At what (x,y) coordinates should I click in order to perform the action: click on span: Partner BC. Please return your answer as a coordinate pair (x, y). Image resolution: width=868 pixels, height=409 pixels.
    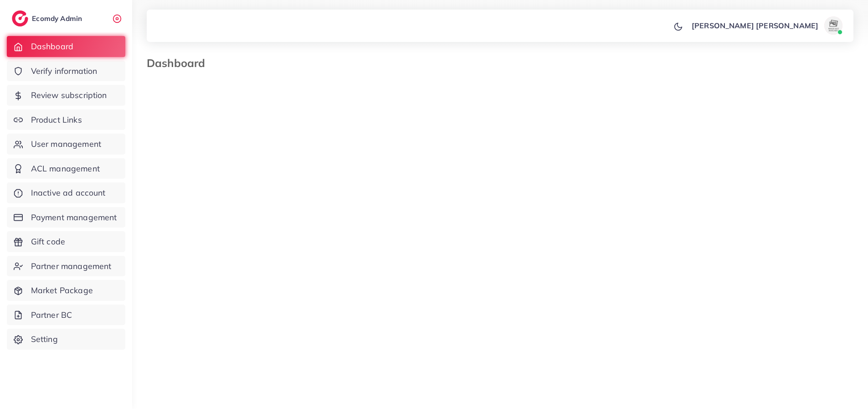
    Looking at the image, I should click on (52, 315).